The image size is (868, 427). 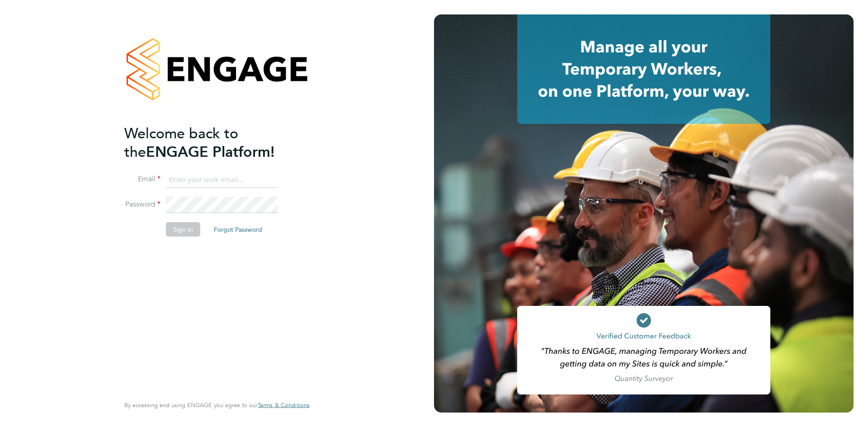 What do you see at coordinates (143, 205) in the screenshot?
I see `label: Password` at bounding box center [143, 205].